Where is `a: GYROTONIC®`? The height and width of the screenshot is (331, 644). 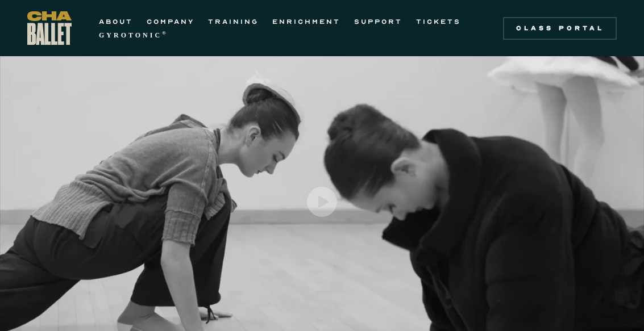 a: GYROTONIC® is located at coordinates (134, 35).